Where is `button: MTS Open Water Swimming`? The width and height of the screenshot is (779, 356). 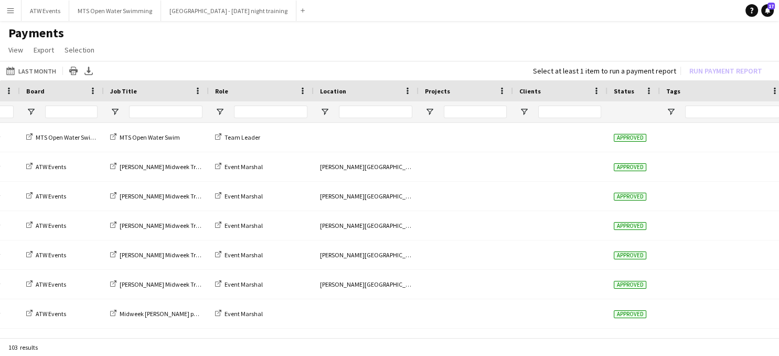 button: MTS Open Water Swimming is located at coordinates (115, 10).